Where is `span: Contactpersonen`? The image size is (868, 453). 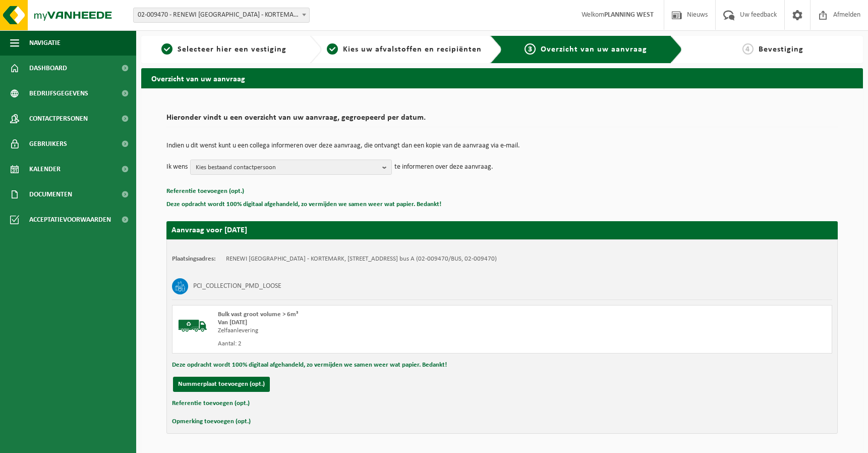 span: Contactpersonen is located at coordinates (58, 119).